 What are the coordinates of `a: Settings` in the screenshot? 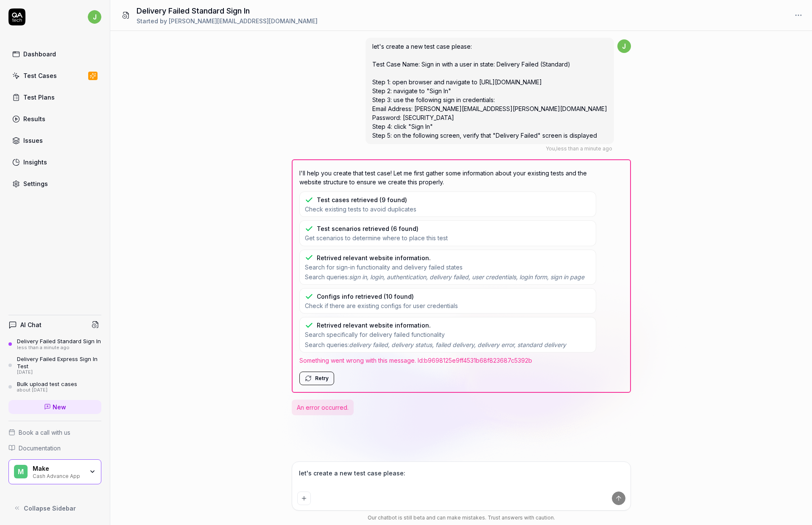 It's located at (55, 184).